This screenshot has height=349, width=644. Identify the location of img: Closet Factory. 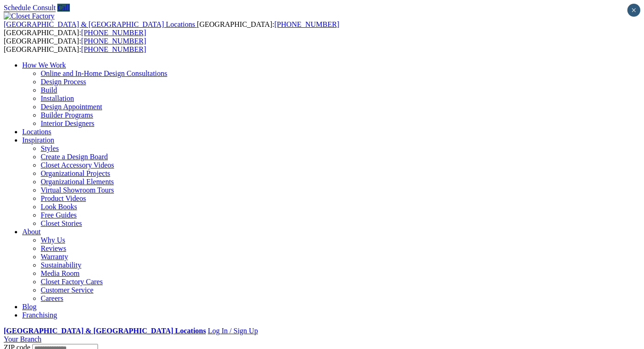
(29, 16).